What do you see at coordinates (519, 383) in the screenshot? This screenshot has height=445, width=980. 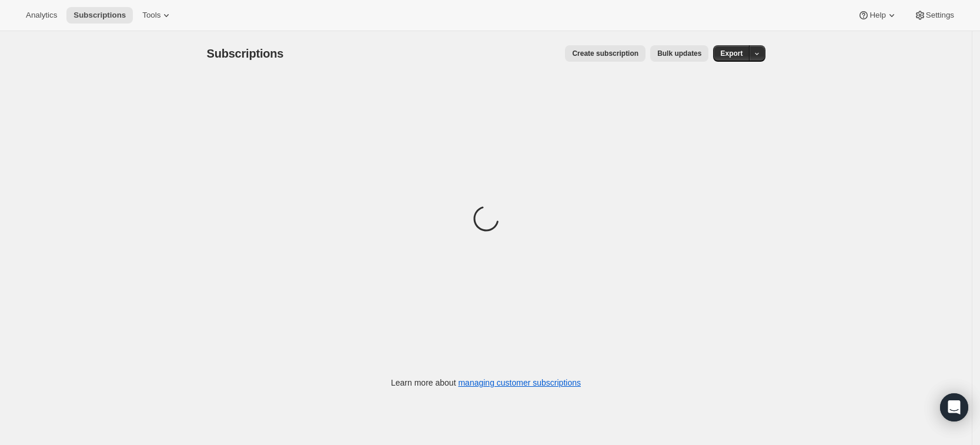 I see `a: managing customer subscriptions` at bounding box center [519, 383].